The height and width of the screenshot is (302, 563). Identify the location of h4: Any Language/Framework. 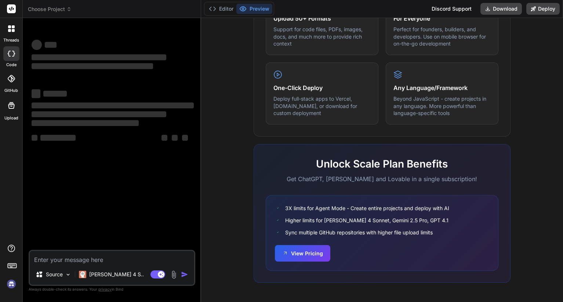
(442, 88).